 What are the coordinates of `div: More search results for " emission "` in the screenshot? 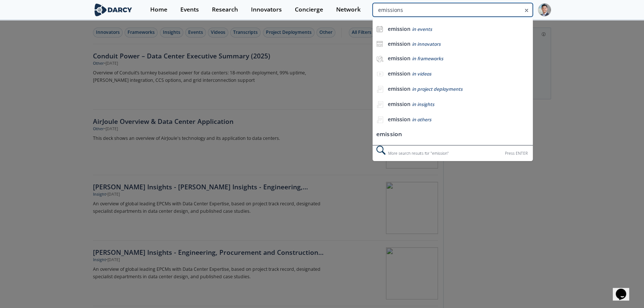 It's located at (453, 153).